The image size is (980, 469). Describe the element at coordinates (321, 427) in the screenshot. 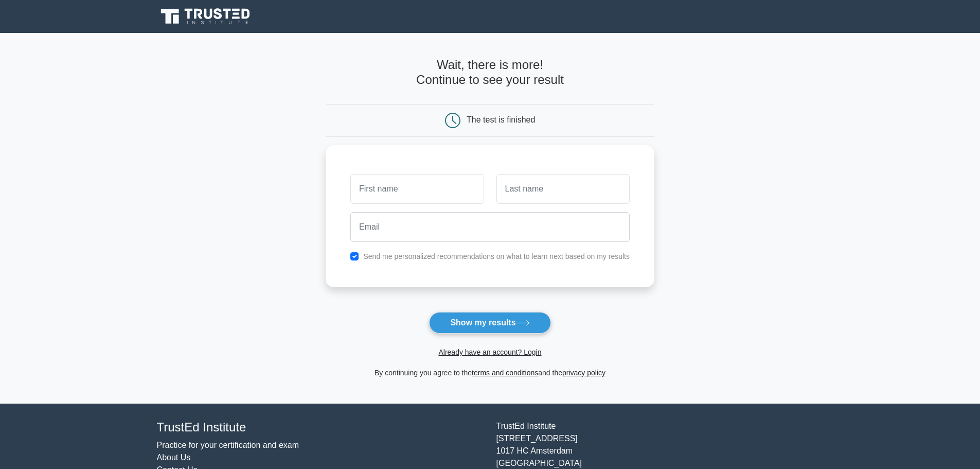

I see `h4: TrustEd Institute` at that location.